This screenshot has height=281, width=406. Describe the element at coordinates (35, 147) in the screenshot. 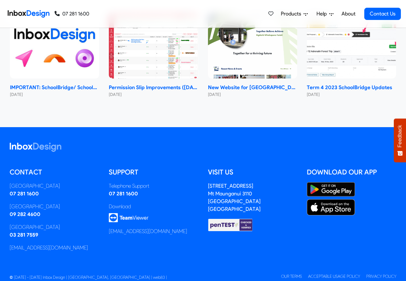

I see `img: logo_inboxdesign_white.svg` at that location.